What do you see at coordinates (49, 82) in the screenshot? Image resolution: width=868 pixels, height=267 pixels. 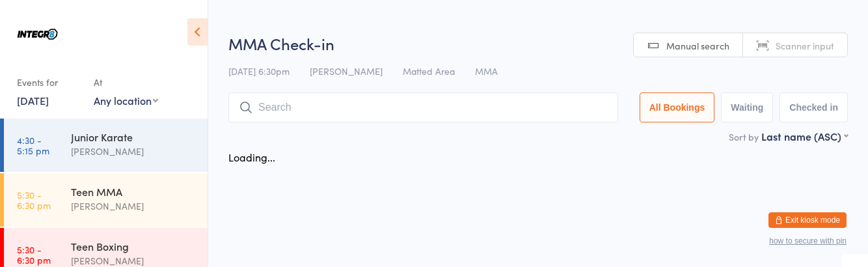 I see `div: Events for` at bounding box center [49, 82].